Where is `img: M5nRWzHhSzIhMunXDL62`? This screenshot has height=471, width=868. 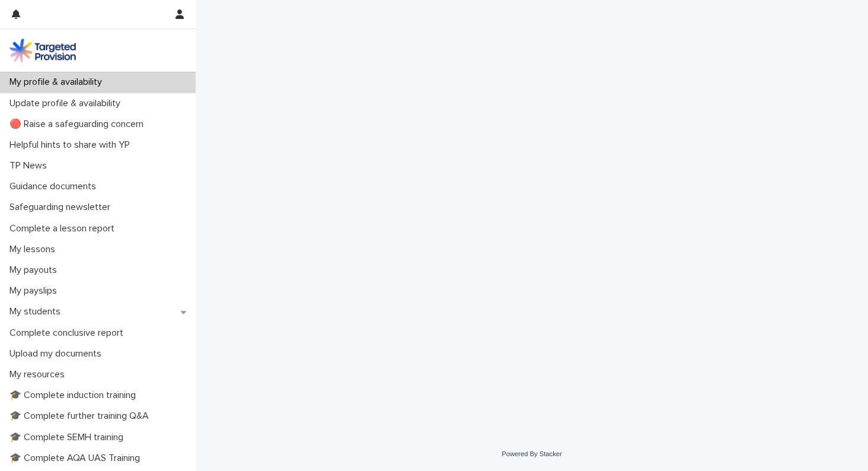
img: M5nRWzHhSzIhMunXDL62 is located at coordinates (43, 51).